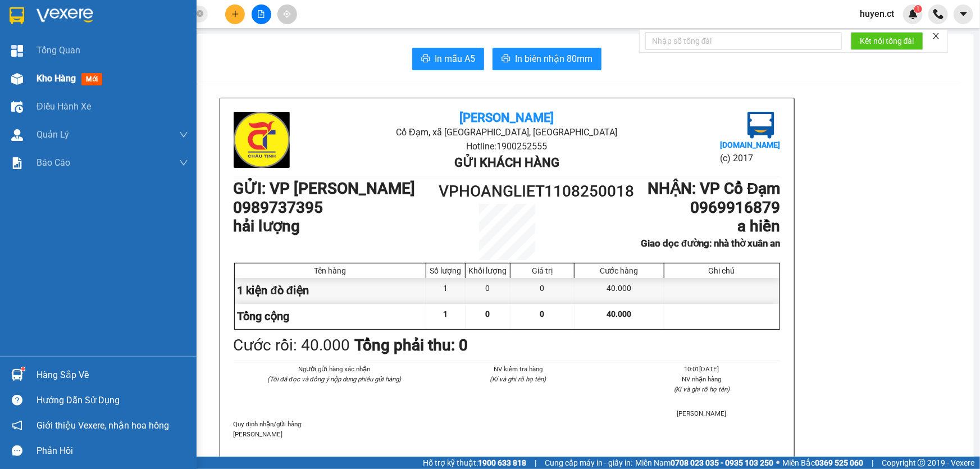 This screenshot has width=980, height=469. Describe the element at coordinates (336, 208) in the screenshot. I see `h1: 0989737395` at that location.